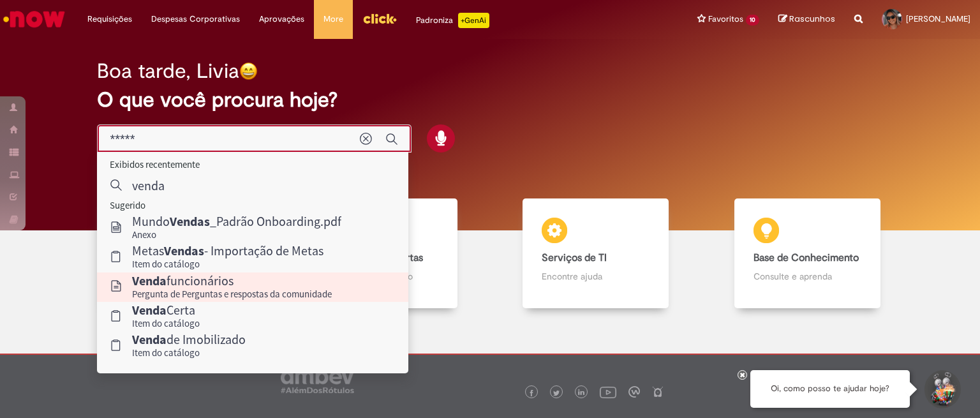 The width and height of the screenshot is (980, 418). What do you see at coordinates (34, 19) in the screenshot?
I see `img: ServiceNow` at bounding box center [34, 19].